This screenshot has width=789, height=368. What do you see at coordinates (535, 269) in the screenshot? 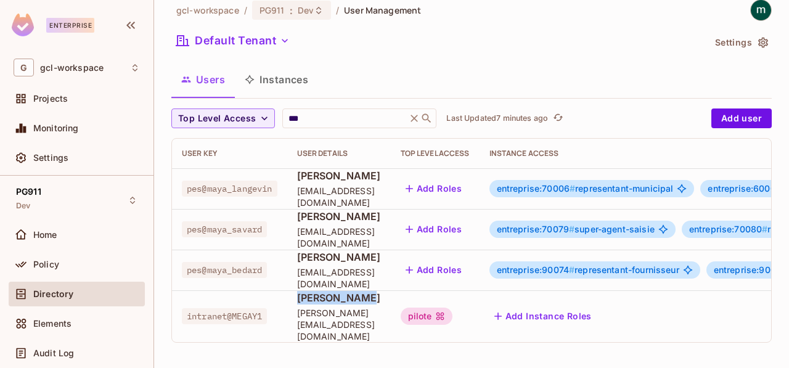
I see `span: entreprise:90074` at bounding box center [535, 269].